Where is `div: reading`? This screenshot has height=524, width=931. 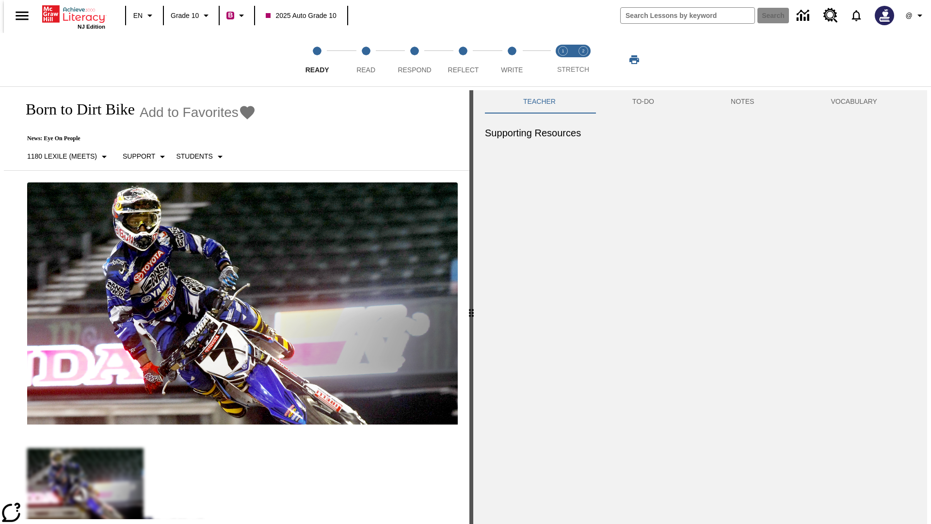
div: reading is located at coordinates (237, 305).